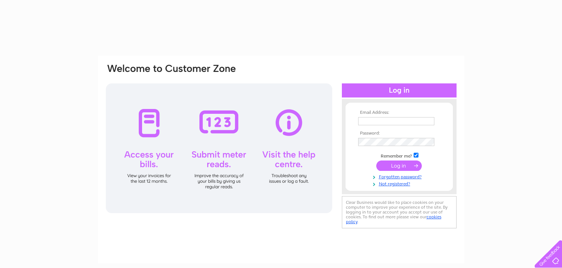 The image size is (562, 268). What do you see at coordinates (399, 212) in the screenshot?
I see `div: Clear Business would like to place cookies on your computer to improve your experience of the sit...` at bounding box center [399, 212].